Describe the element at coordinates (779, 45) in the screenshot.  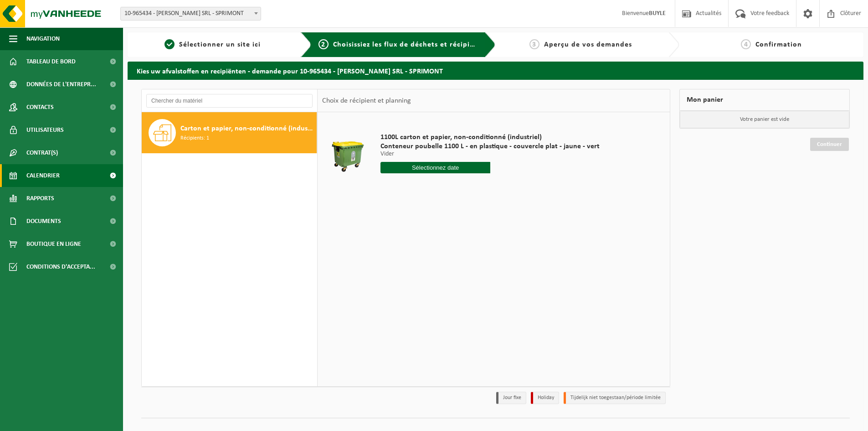
I see `span: Confirmation` at that location.